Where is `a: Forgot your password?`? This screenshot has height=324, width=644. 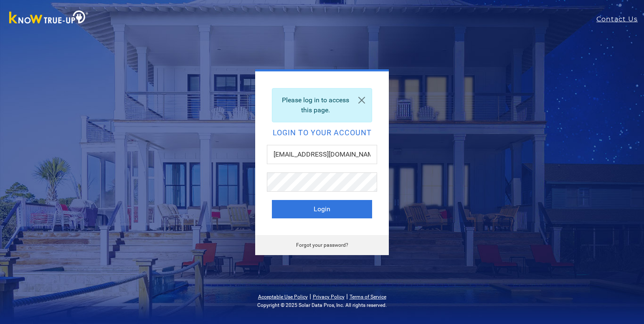 a: Forgot your password? is located at coordinates (322, 245).